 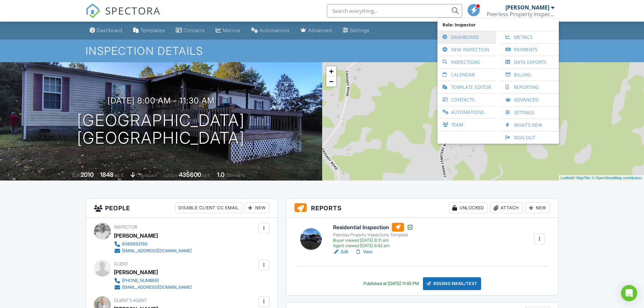 What do you see at coordinates (360, 30) in the screenshot?
I see `div: Settings` at bounding box center [360, 30].